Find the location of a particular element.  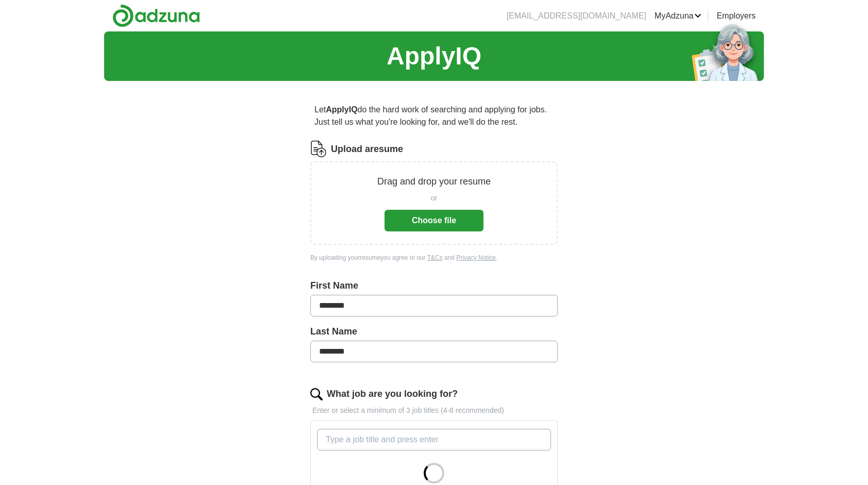

label: First Name is located at coordinates (434, 286).